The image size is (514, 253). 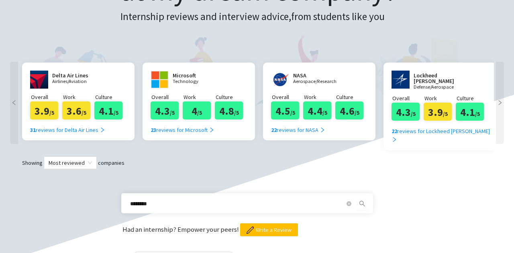 What do you see at coordinates (444, 87) in the screenshot?
I see `p: Defense/Aerospace` at bounding box center [444, 87].